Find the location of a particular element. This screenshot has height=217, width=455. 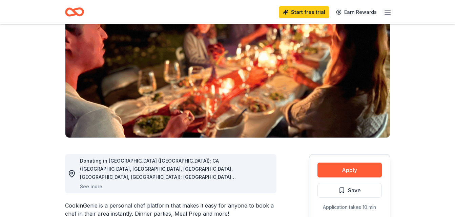

span: Save is located at coordinates (354, 191).